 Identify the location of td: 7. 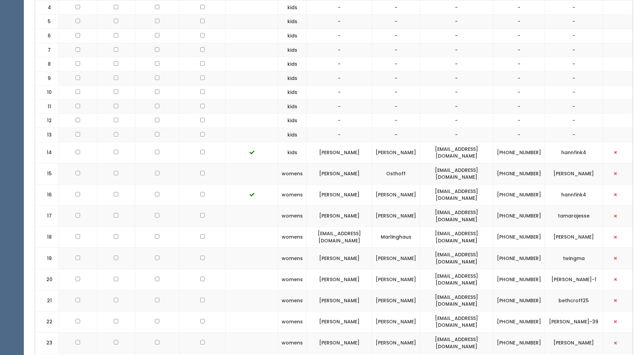
(47, 50).